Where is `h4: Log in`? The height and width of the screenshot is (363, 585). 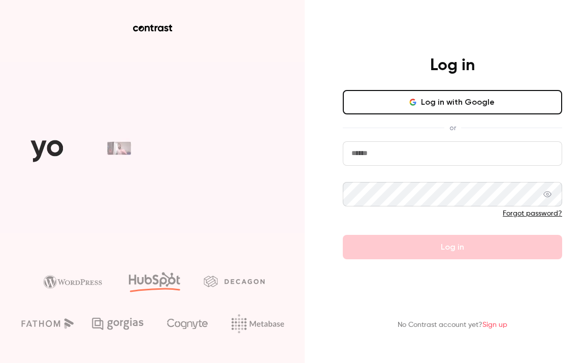 h4: Log in is located at coordinates (452, 66).